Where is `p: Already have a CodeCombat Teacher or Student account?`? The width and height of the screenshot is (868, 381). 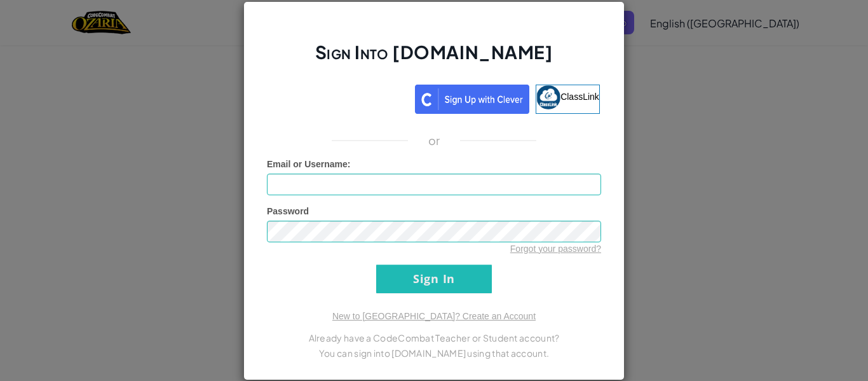
p: Already have a CodeCombat Teacher or Student account? is located at coordinates (434, 338).